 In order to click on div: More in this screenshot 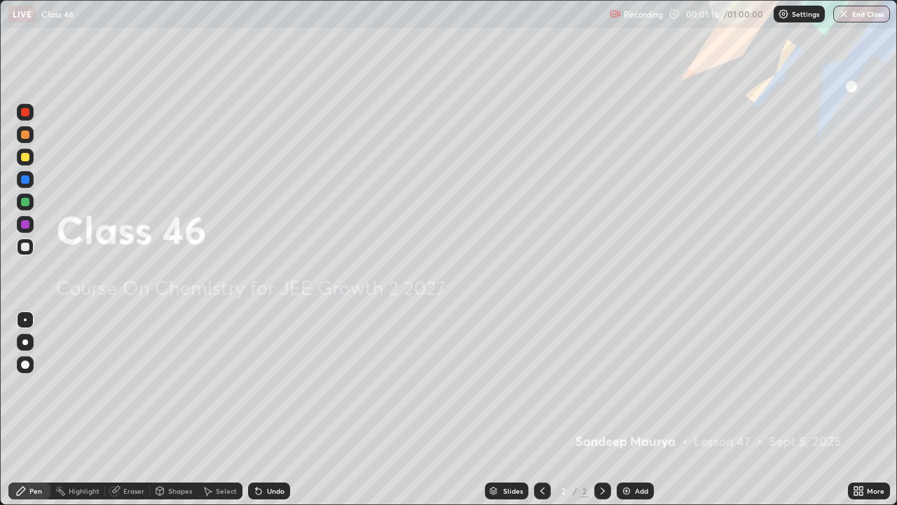, I will do `click(875, 491)`.